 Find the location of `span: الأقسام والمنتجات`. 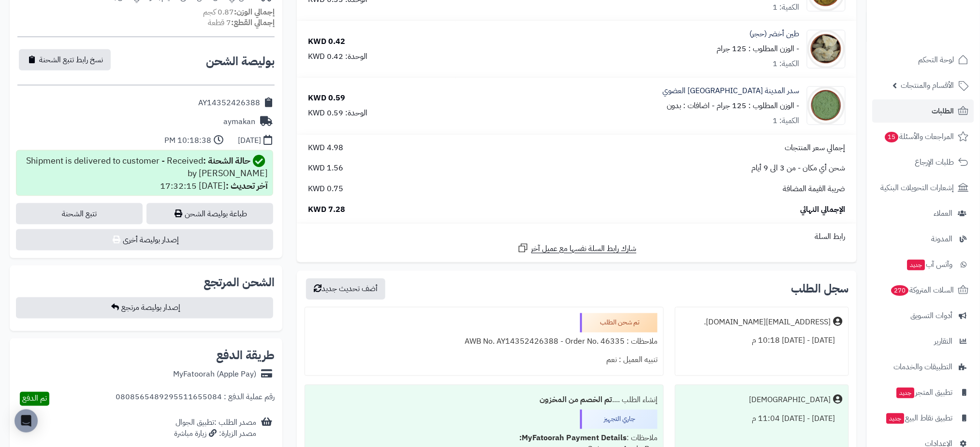

span: الأقسام والمنتجات is located at coordinates (928, 86).